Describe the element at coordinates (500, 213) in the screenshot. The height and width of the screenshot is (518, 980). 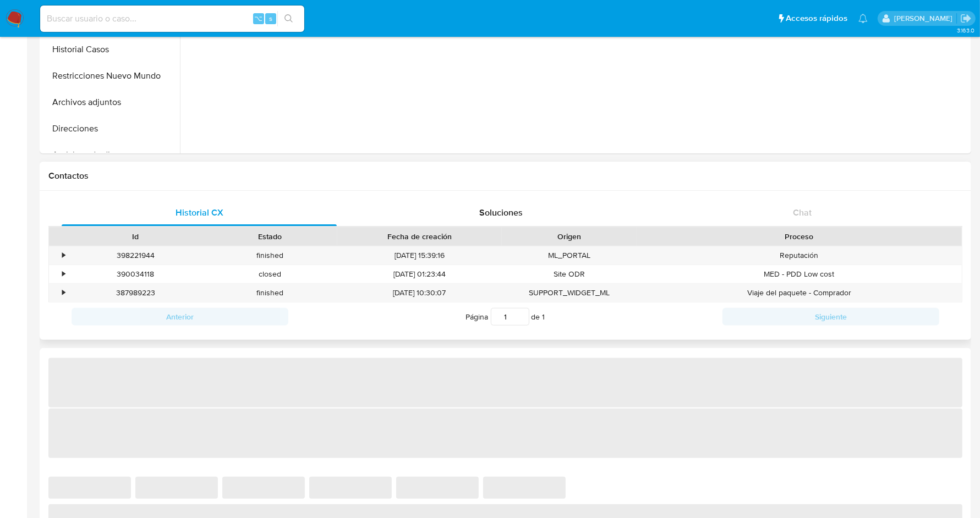
I see `span: Soluciones` at that location.